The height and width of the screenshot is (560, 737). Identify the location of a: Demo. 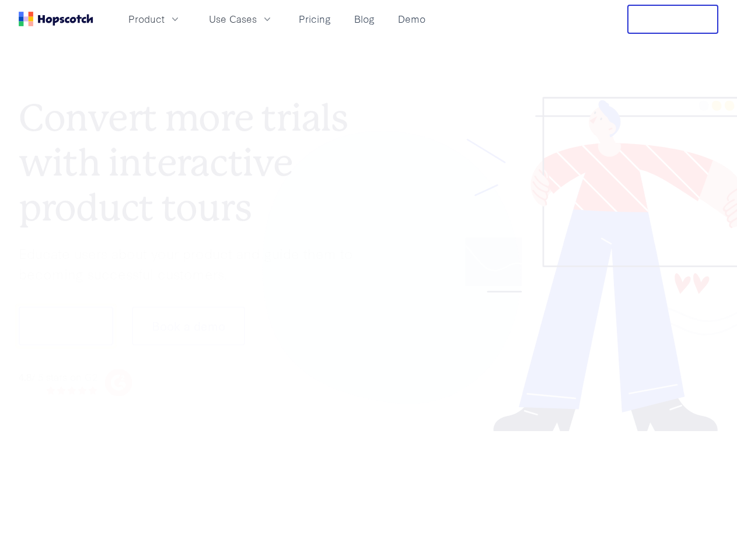
(411, 18).